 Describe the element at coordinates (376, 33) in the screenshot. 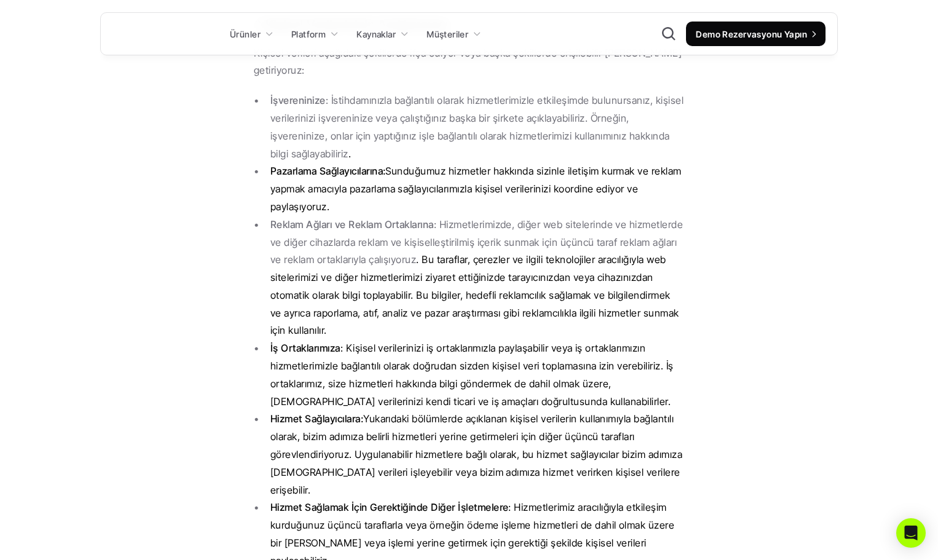

I see `font: Kaynaklar` at that location.